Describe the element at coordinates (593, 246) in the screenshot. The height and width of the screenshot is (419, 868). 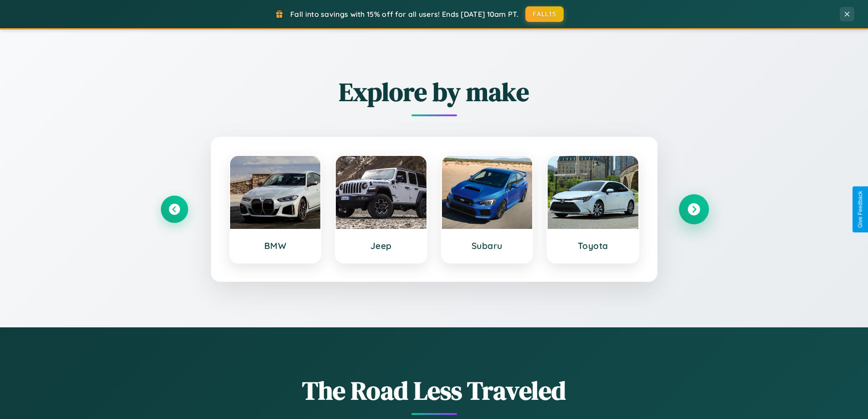
I see `h3: Toyota` at that location.